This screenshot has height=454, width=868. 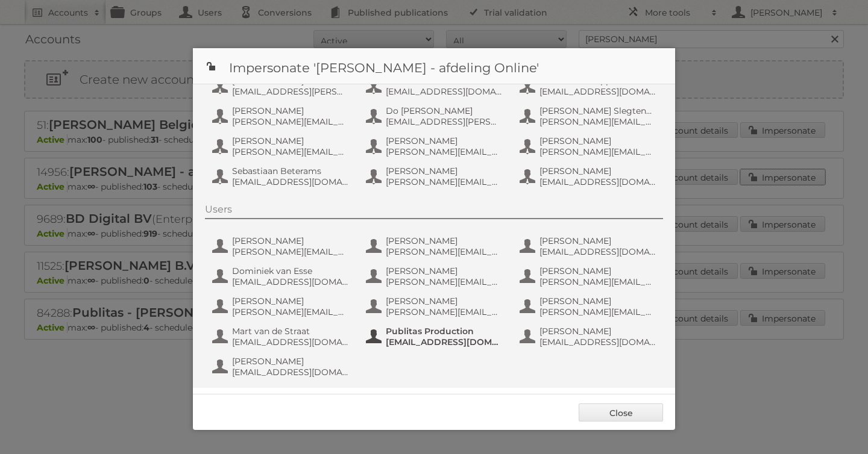 I want to click on div: Users, so click(x=434, y=212).